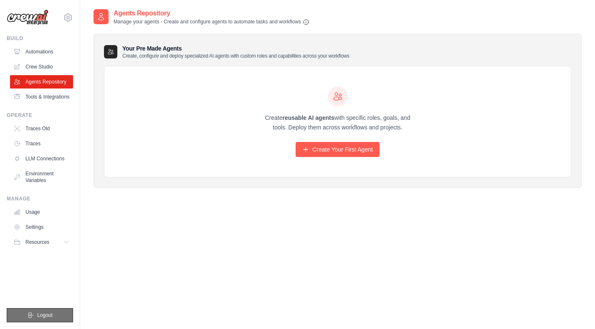 The image size is (595, 329). I want to click on h2: Agents Repository, so click(211, 13).